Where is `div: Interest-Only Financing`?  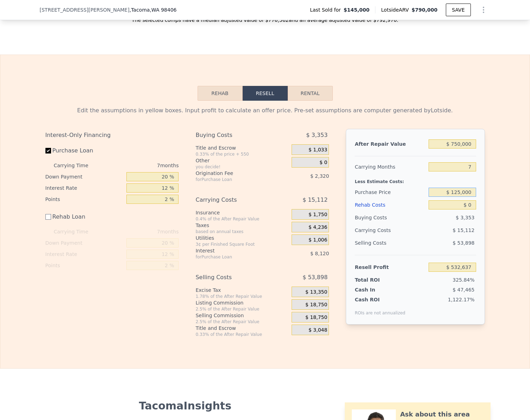 div: Interest-Only Financing is located at coordinates (112, 135).